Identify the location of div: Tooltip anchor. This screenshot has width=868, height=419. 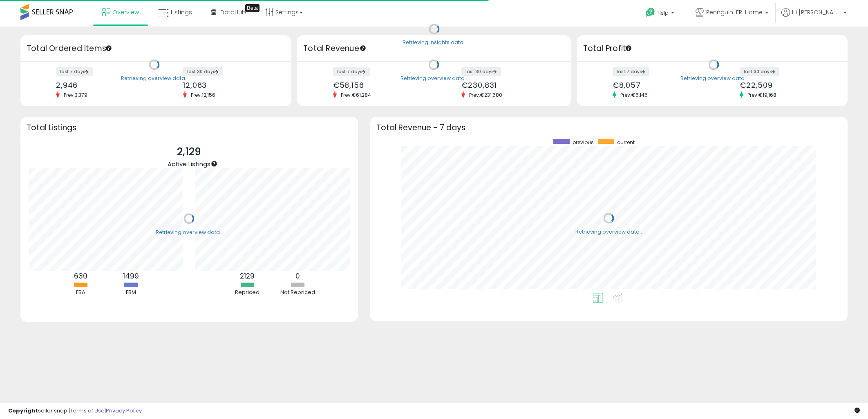
(252, 8).